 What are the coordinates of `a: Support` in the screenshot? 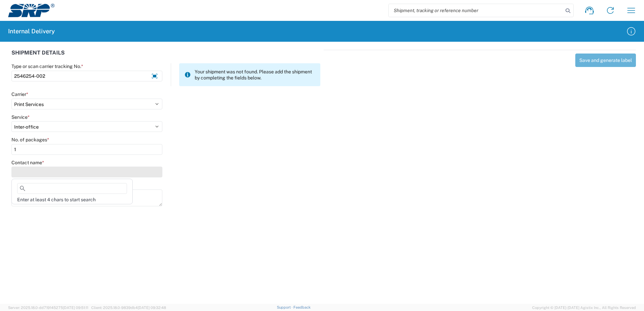 It's located at (285, 308).